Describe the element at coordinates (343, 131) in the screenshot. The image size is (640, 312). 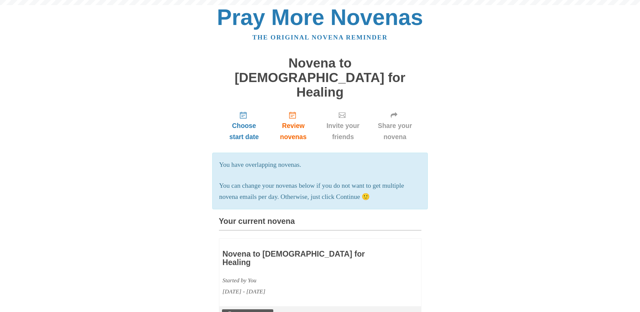
I see `span: Invite your friends` at that location.